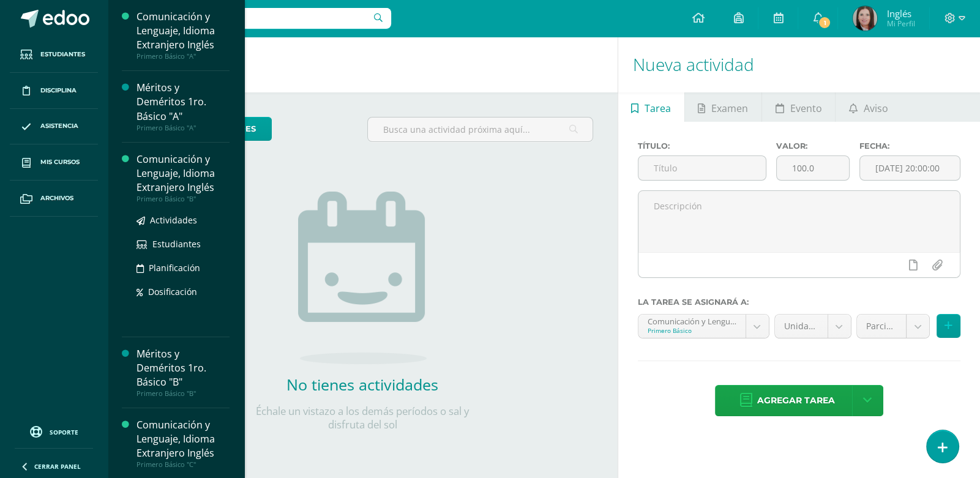  Describe the element at coordinates (824, 22) in the screenshot. I see `span: 1` at that location.